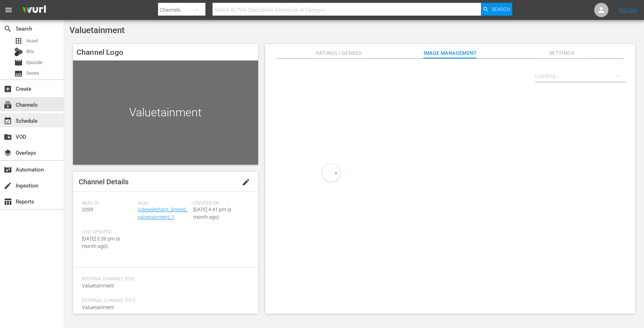 Image resolution: width=644 pixels, height=328 pixels. Describe the element at coordinates (108, 203) in the screenshot. I see `span: Wurl ID:` at that location.